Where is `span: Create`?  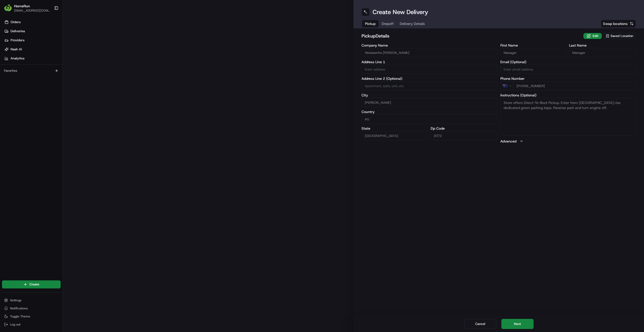 span: Create is located at coordinates (34, 284).